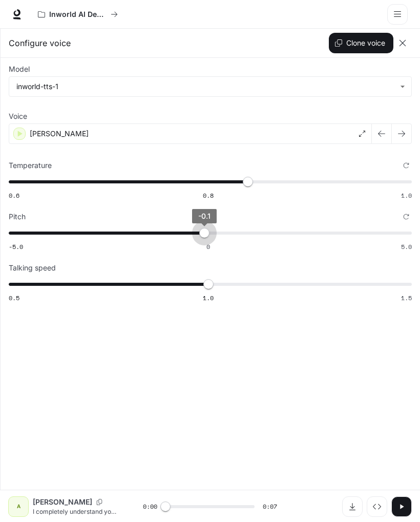 The width and height of the screenshot is (420, 522). Describe the element at coordinates (208, 195) in the screenshot. I see `span: 0.8` at that location.